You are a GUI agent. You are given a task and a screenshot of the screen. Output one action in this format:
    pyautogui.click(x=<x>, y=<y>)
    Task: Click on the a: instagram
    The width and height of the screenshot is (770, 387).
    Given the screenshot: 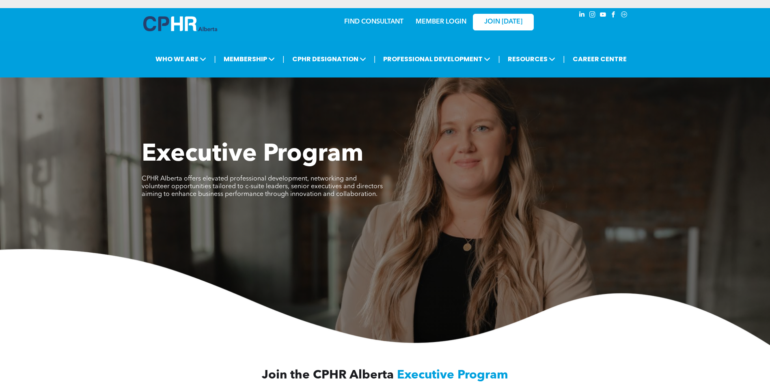 What is the action you would take?
    pyautogui.click(x=592, y=15)
    